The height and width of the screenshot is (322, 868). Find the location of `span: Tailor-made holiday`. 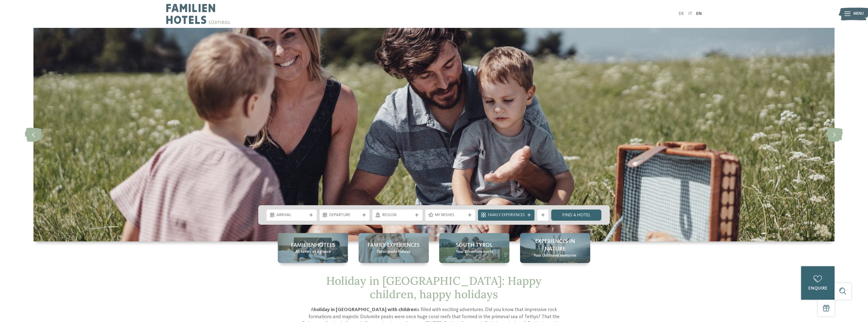

span: Tailor-made holiday is located at coordinates (394, 252).